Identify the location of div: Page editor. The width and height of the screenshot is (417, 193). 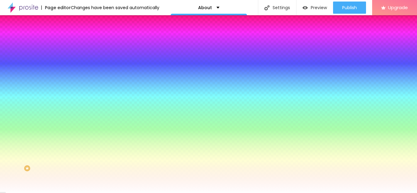
(56, 8).